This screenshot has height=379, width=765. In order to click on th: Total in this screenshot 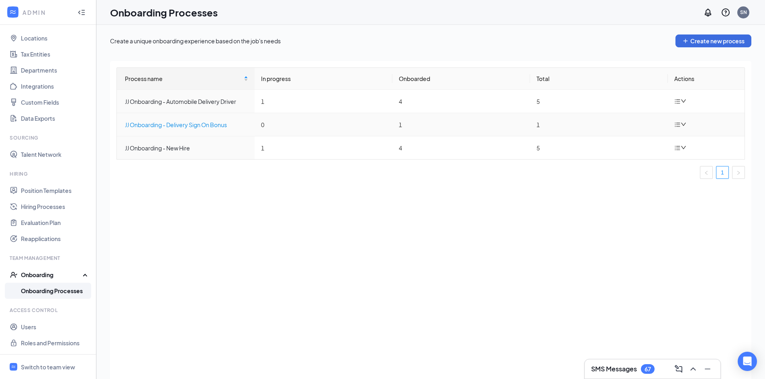, I will do `click(599, 79)`.